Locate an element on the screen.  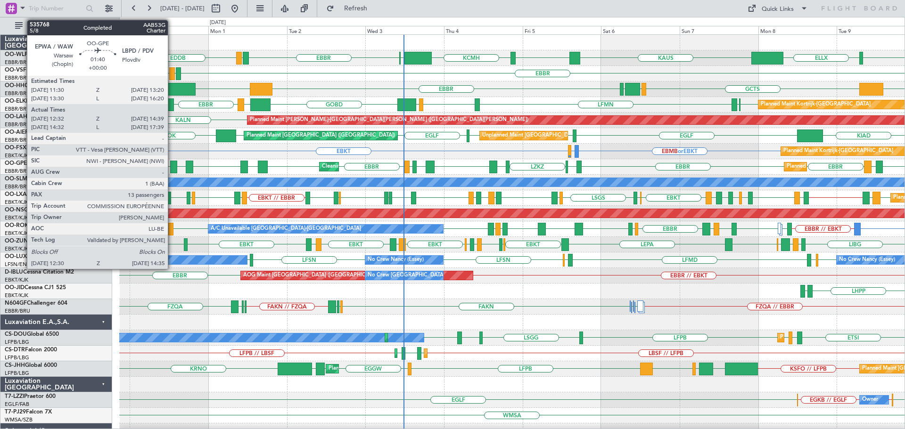
span: CS-JHH is located at coordinates (15, 366).